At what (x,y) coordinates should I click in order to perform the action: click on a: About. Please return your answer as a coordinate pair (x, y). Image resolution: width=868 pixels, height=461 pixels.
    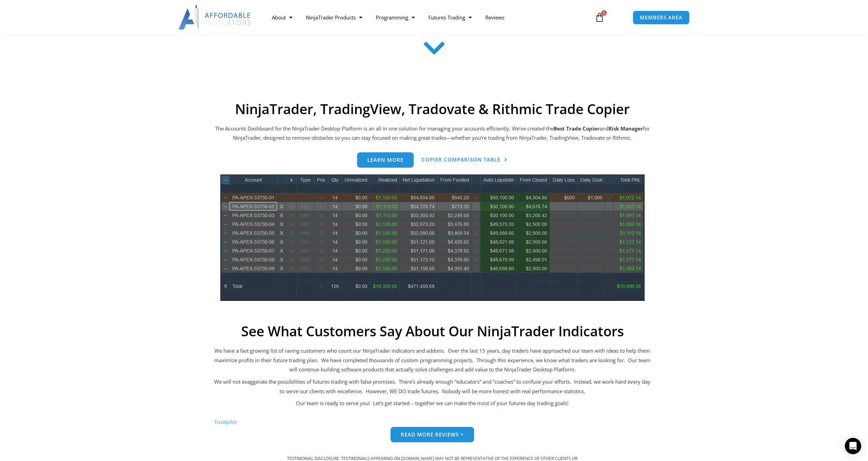
    Looking at the image, I should click on (282, 18).